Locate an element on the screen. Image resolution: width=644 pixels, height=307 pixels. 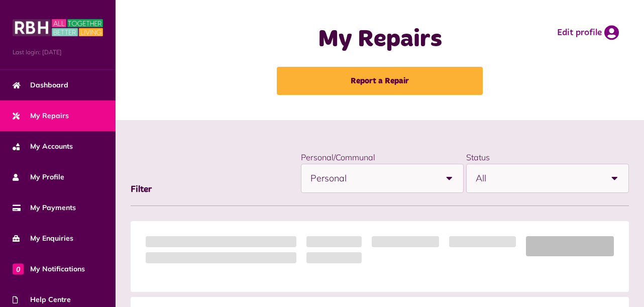
h1: My Repairs is located at coordinates (380, 40).